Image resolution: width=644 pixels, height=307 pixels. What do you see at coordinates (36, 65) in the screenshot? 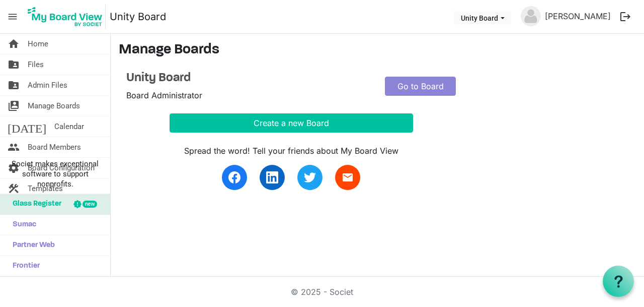
I see `span: Files` at bounding box center [36, 65].